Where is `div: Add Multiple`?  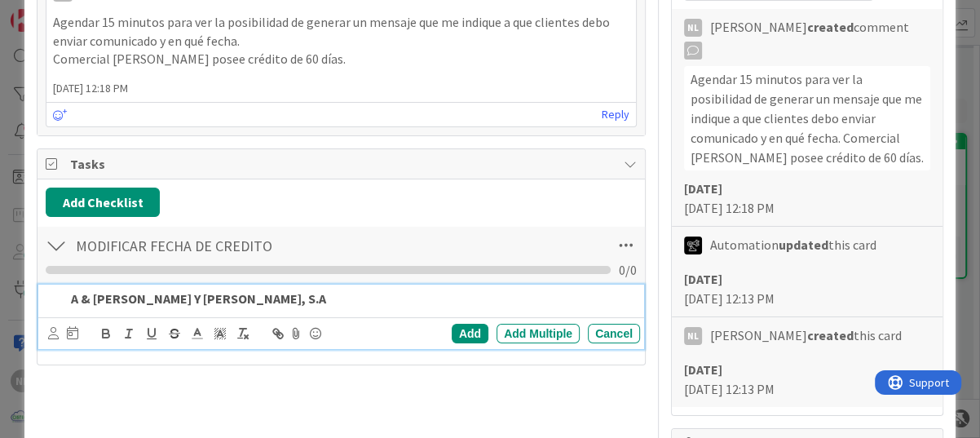
div: Add Multiple is located at coordinates (538, 333).